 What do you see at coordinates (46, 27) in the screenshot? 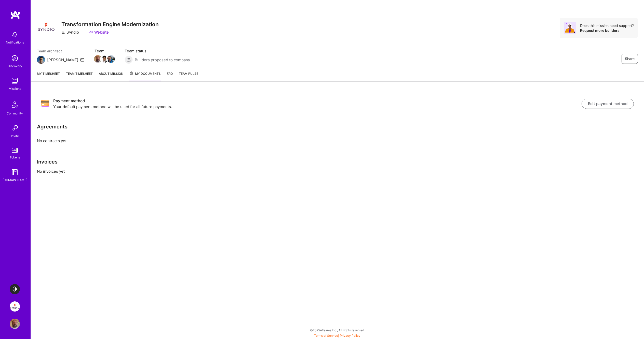
I see `img: Company Logo` at bounding box center [46, 27].